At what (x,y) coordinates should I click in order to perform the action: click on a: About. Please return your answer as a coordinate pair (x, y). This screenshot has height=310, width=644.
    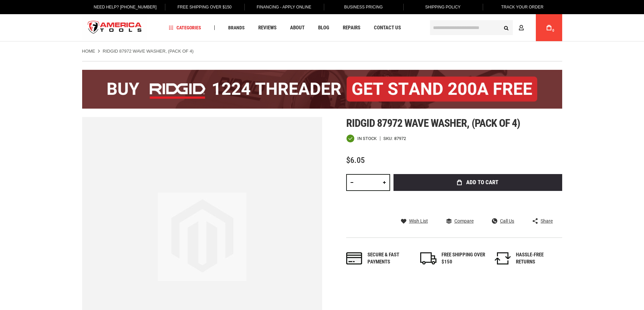
    Looking at the image, I should click on (297, 28).